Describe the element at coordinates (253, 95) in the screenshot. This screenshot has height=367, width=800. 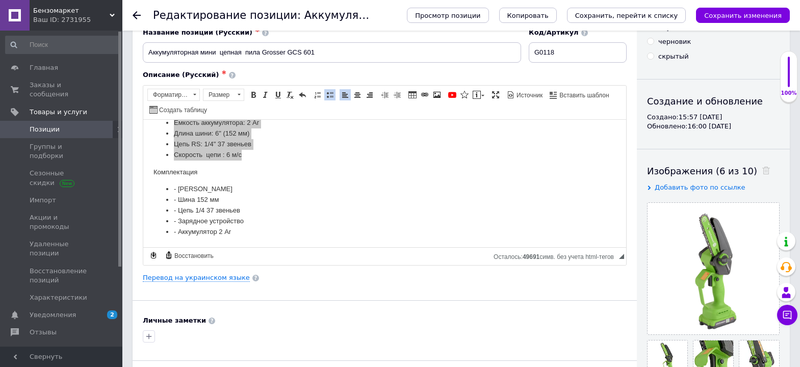
I see `a: Полужирный (Ctrl+B)` at that location.